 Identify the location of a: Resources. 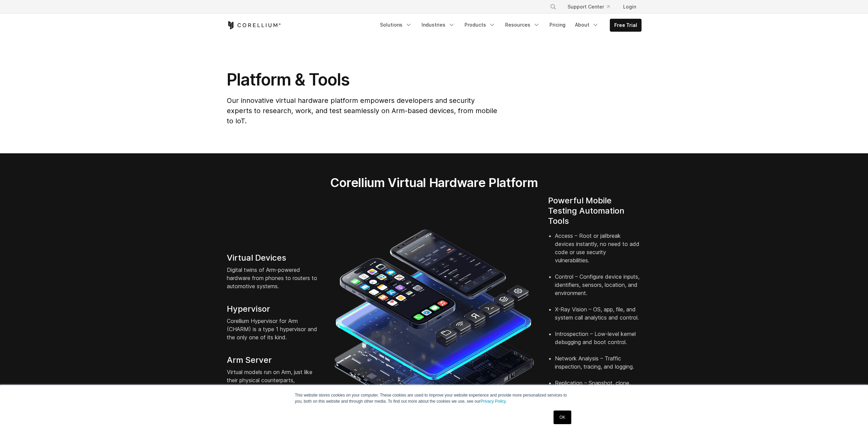
(522, 25).